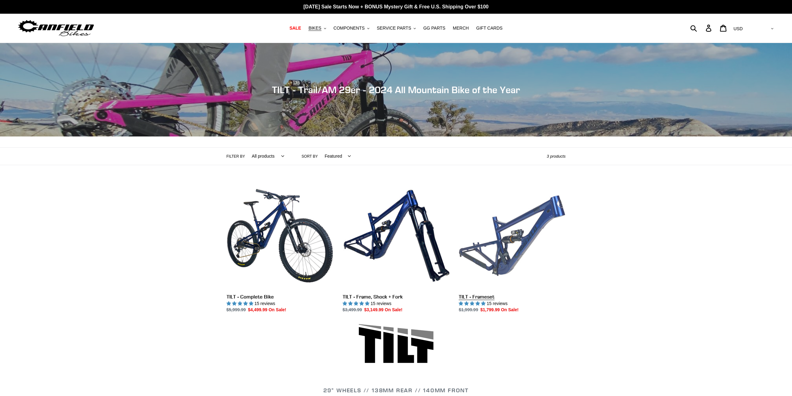 The width and height of the screenshot is (792, 396). I want to click on span: MERCH, so click(461, 28).